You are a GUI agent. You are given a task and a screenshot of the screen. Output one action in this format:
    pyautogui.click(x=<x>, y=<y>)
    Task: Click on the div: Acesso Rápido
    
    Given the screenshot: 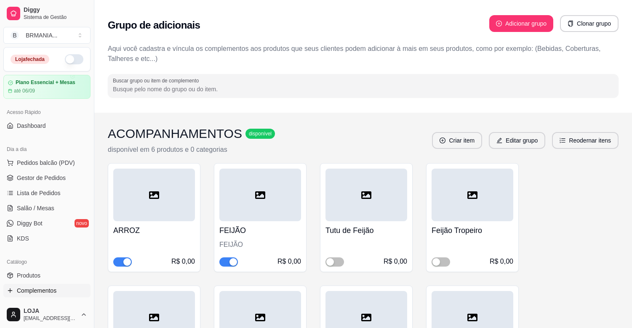 What is the action you would take?
    pyautogui.click(x=47, y=112)
    